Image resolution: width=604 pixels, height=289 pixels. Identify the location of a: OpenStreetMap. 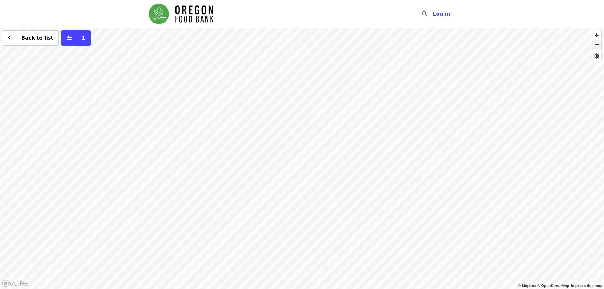
(553, 286).